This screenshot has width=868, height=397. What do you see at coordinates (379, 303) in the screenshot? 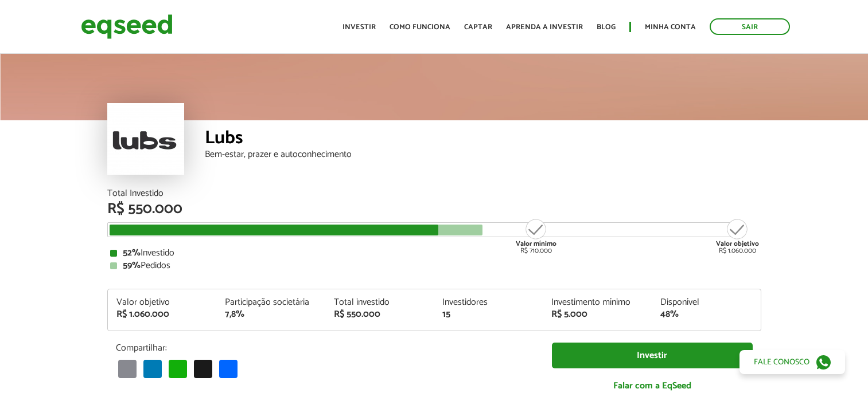
I see `div: Total investido` at bounding box center [379, 303].